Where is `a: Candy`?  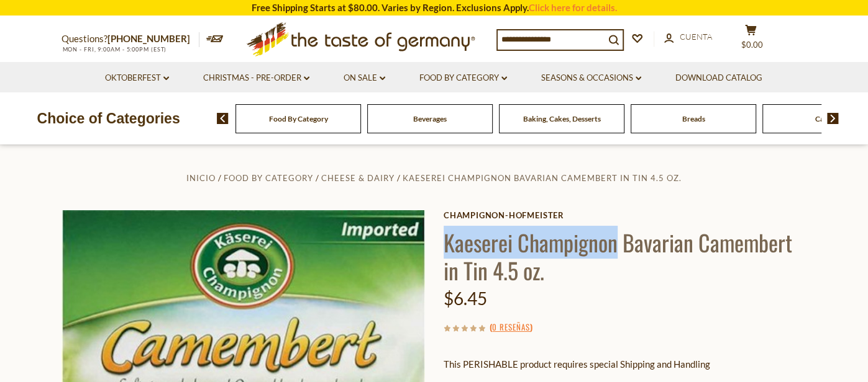 a: Candy is located at coordinates (825, 118).